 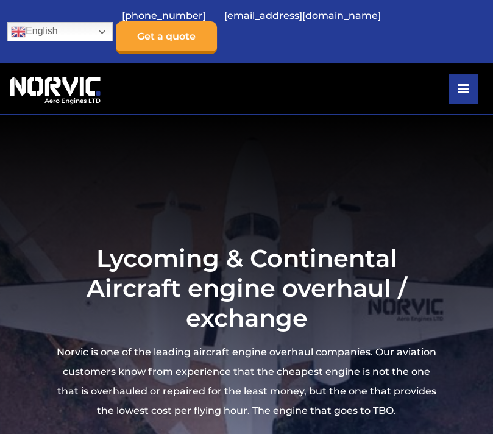 I want to click on img: Norvic Aero Engines logo, so click(x=55, y=88).